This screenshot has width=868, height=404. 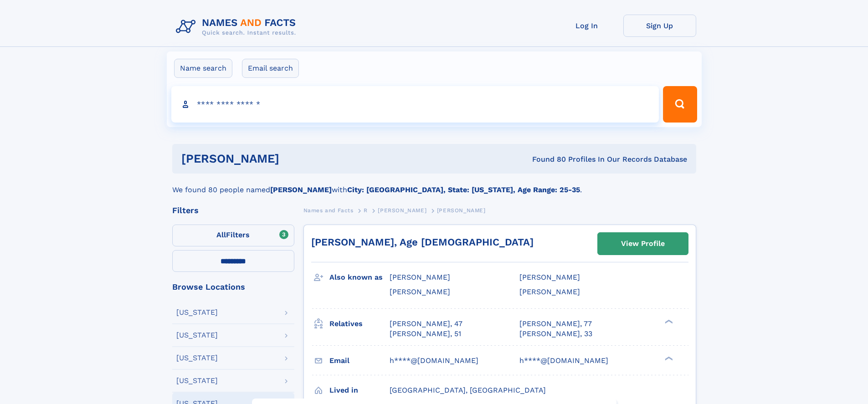 I want to click on a: Sign Up, so click(x=660, y=26).